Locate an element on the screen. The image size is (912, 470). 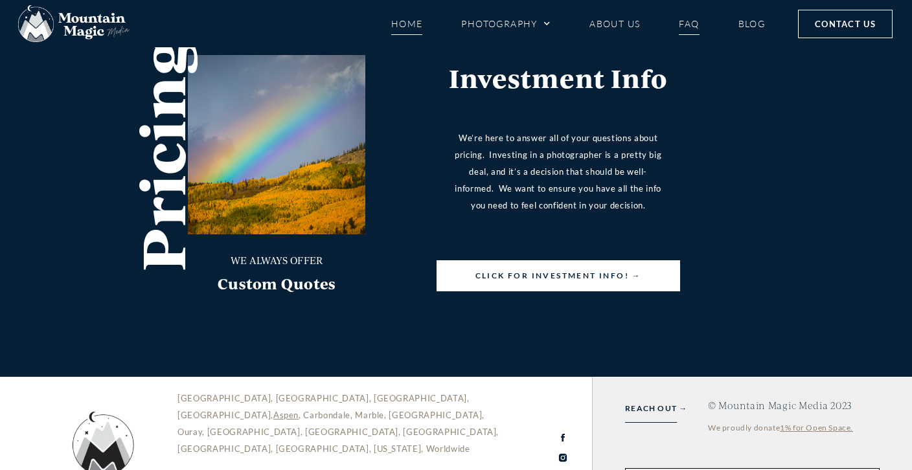
h4: © Mountain Magic Media 2023 is located at coordinates (794, 406).